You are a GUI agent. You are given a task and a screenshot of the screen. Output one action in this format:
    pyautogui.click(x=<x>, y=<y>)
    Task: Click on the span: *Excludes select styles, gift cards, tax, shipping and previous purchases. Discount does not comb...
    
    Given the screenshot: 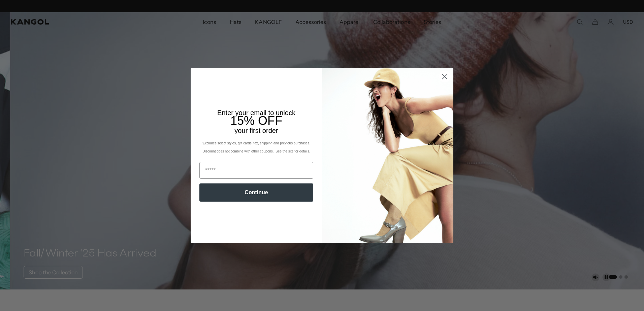 What is the action you would take?
    pyautogui.click(x=256, y=147)
    